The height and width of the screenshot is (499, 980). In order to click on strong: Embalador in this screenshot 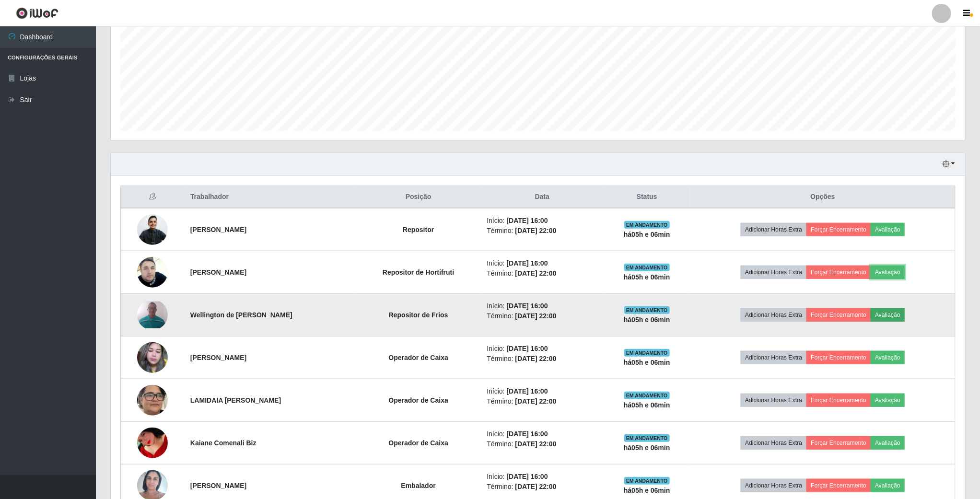, I will do `click(418, 485)`.